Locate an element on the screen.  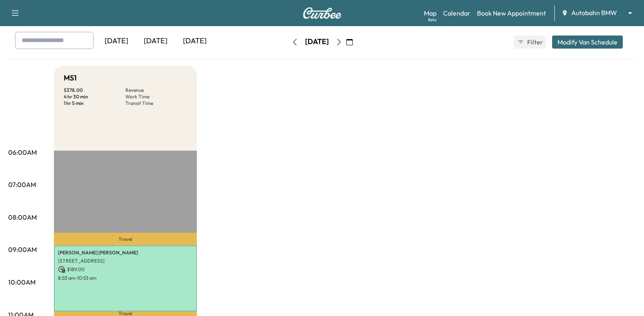
a: MapBeta is located at coordinates (430, 13).